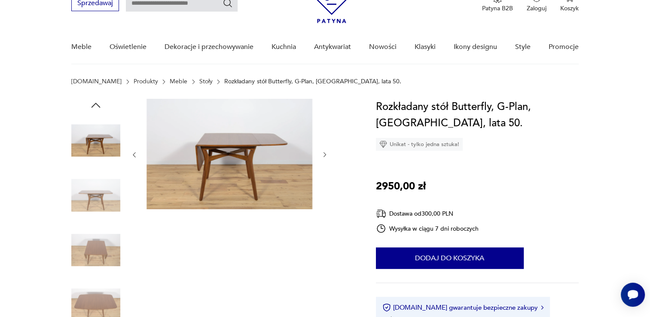 Image resolution: width=650 pixels, height=317 pixels. Describe the element at coordinates (419, 144) in the screenshot. I see `div: Unikat - tylko jedna sztuka!` at that location.